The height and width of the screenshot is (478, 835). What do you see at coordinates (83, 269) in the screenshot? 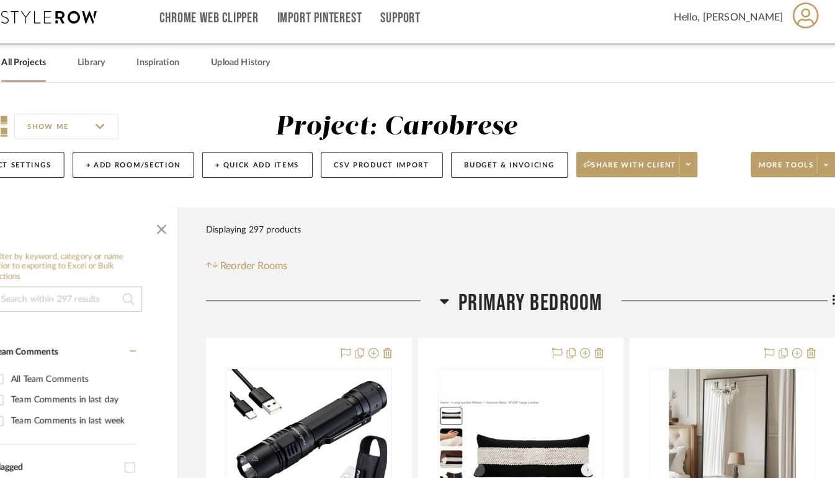
I see `h6: Filter by keyword, category or name prior to exporting to Excel or Bulk Actions` at bounding box center [83, 269].